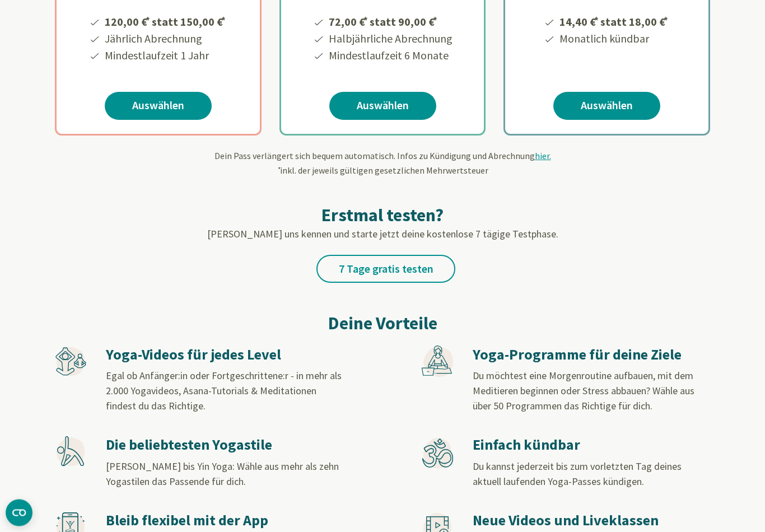  What do you see at coordinates (224, 355) in the screenshot?
I see `h3: Yoga-Videos für jedes Level` at bounding box center [224, 355].